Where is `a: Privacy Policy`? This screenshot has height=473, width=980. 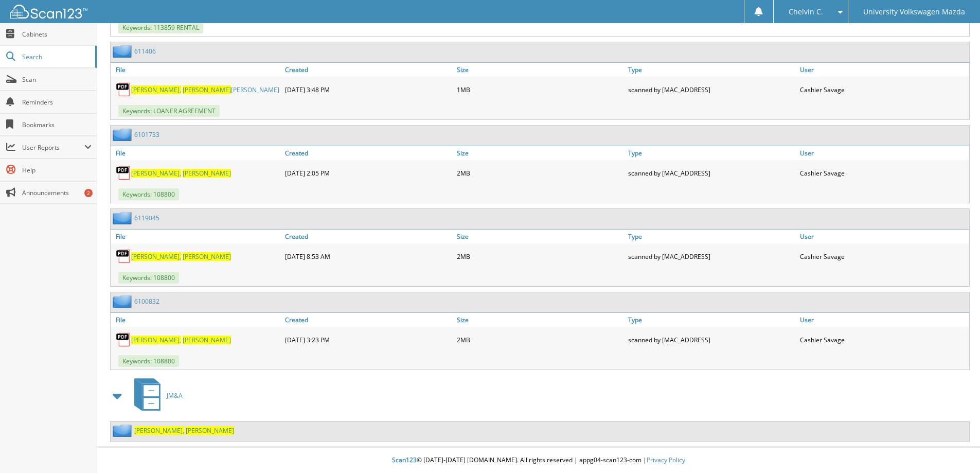 a: Privacy Policy is located at coordinates (665, 459).